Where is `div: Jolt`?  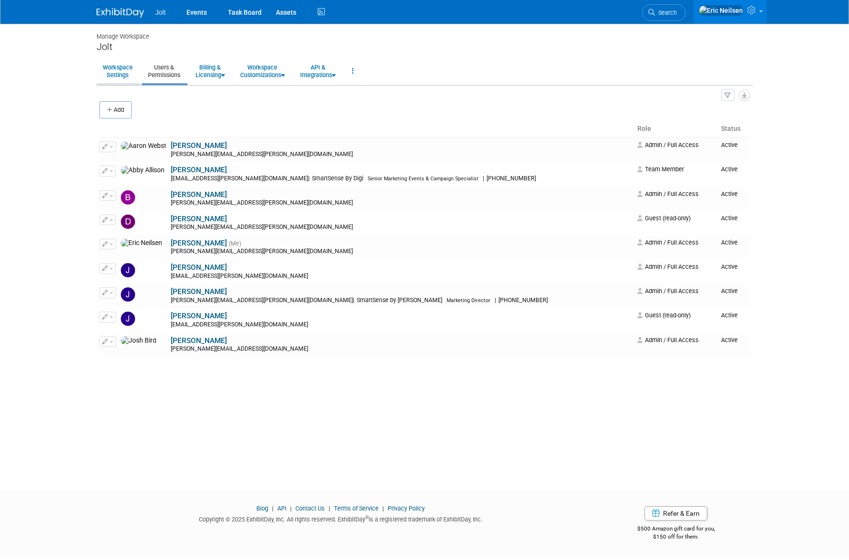
div: Jolt is located at coordinates (425, 47).